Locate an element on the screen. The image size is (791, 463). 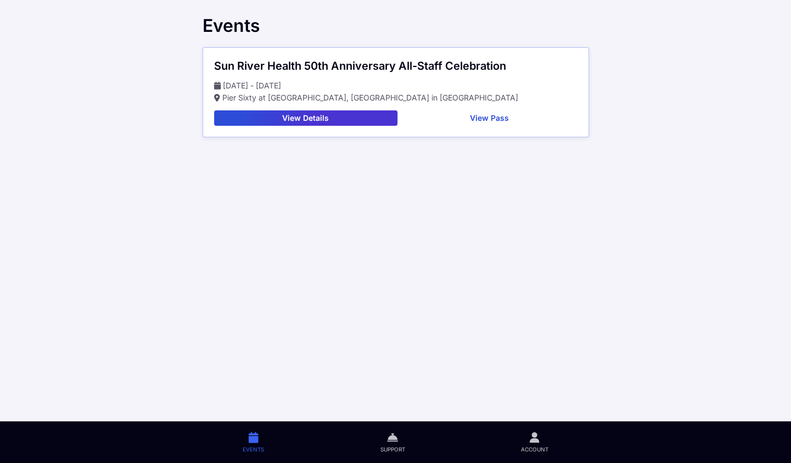
a: Account is located at coordinates (534, 442).